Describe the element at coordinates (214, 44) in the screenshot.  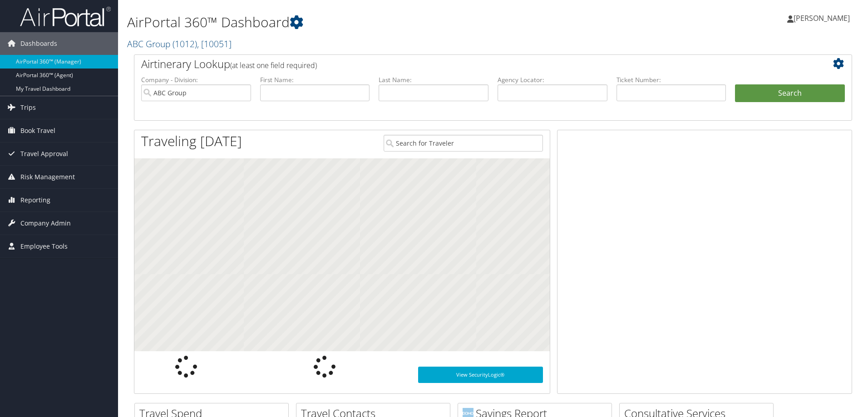
I see `span: , [ 10051 ]` at that location.